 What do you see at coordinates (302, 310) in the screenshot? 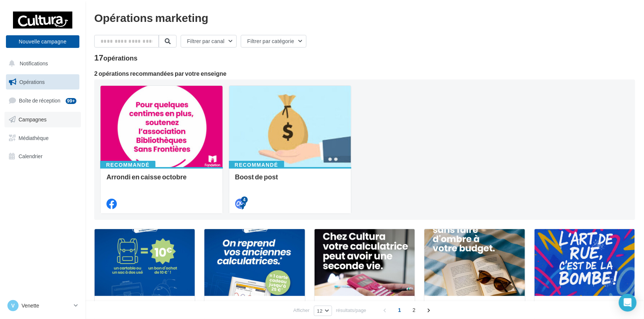
I see `span: Afficher` at bounding box center [302, 310].